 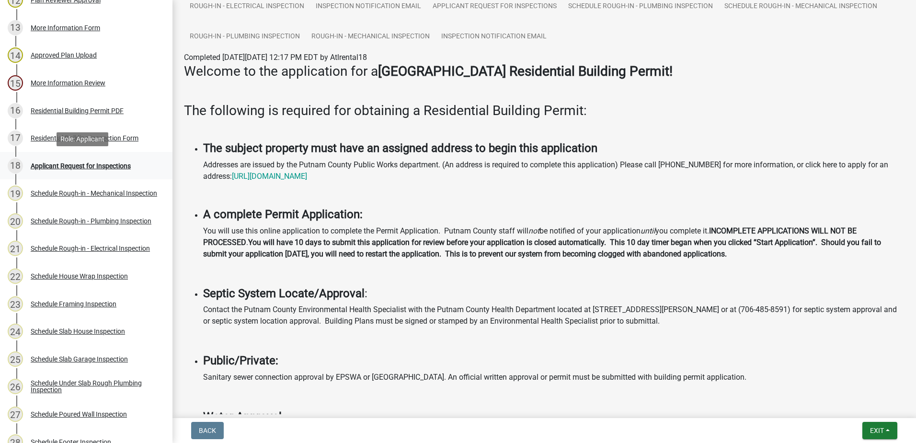 What do you see at coordinates (15, 28) in the screenshot?
I see `div: 13` at bounding box center [15, 28].